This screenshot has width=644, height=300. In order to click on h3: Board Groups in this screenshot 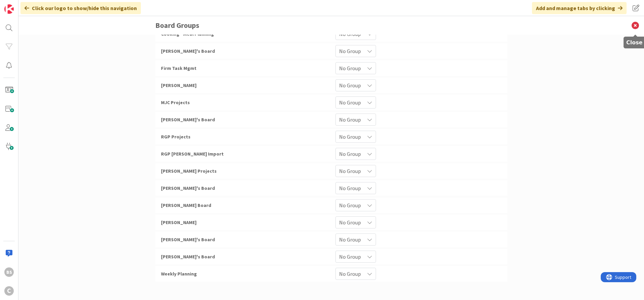, I will do `click(331, 25)`.